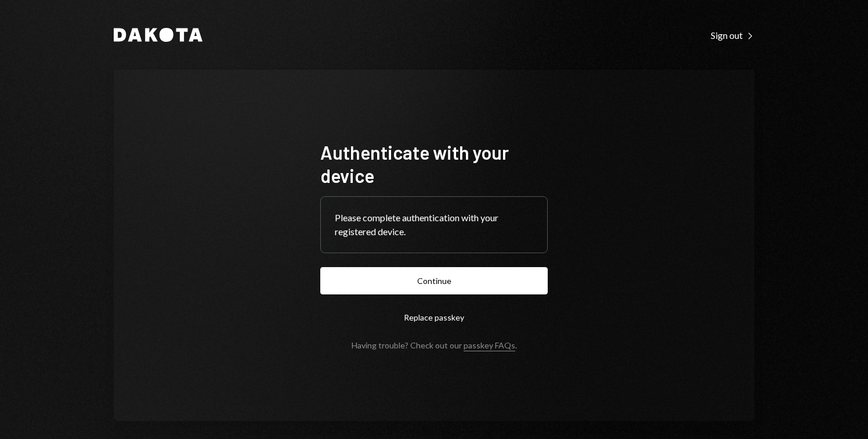  I want to click on div: Sign out, so click(732, 35).